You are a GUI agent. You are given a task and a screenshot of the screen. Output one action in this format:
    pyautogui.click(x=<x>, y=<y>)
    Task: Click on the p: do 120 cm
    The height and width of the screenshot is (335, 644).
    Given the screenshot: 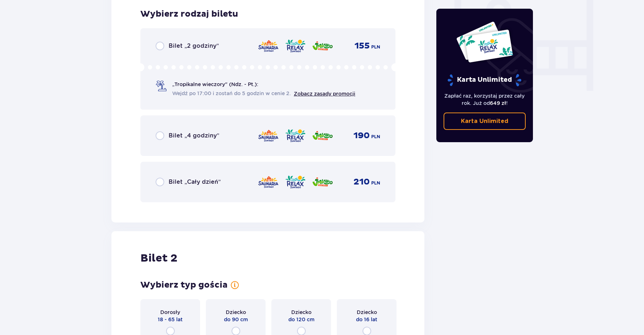 What is the action you would take?
    pyautogui.click(x=302, y=320)
    